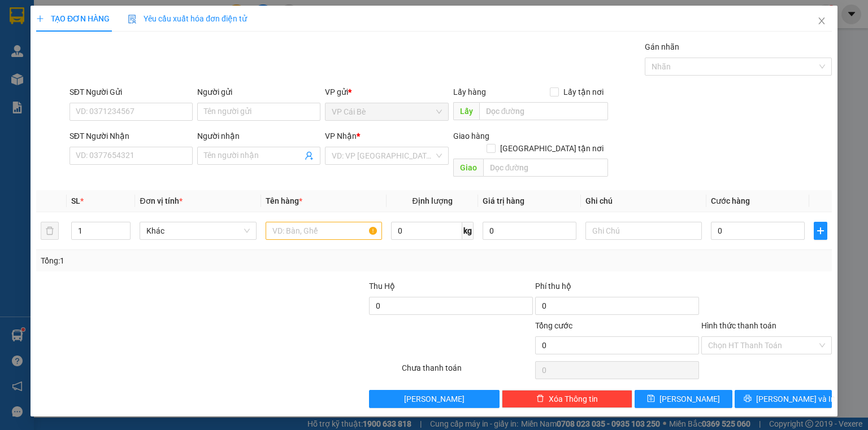  I want to click on span: Thu Hộ, so click(381, 286).